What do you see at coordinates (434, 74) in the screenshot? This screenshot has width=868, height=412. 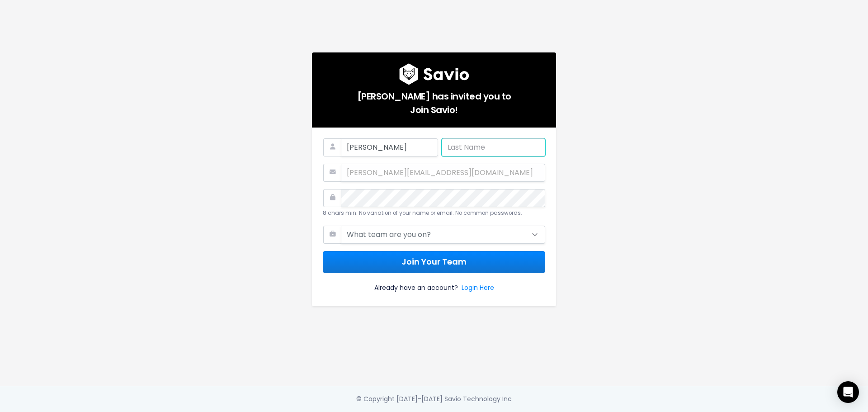 I see `img: logo600x187.a314fd40982d.png` at bounding box center [434, 74].